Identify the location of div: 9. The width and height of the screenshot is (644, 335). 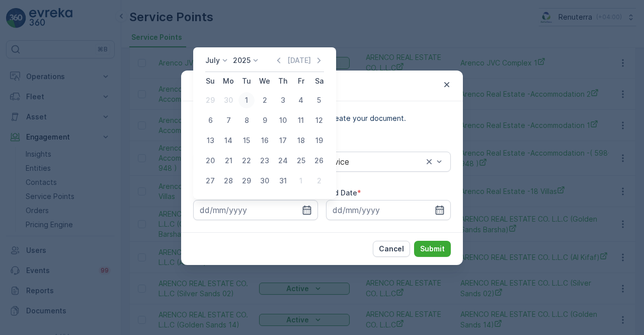
(265, 120).